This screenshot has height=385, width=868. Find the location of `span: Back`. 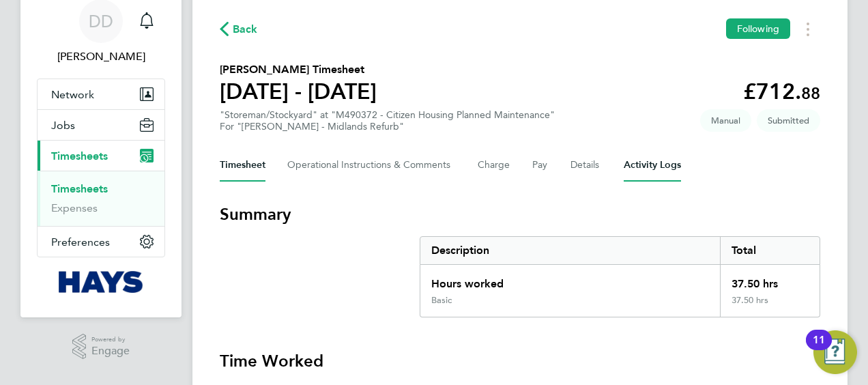

span: Back is located at coordinates (245, 30).